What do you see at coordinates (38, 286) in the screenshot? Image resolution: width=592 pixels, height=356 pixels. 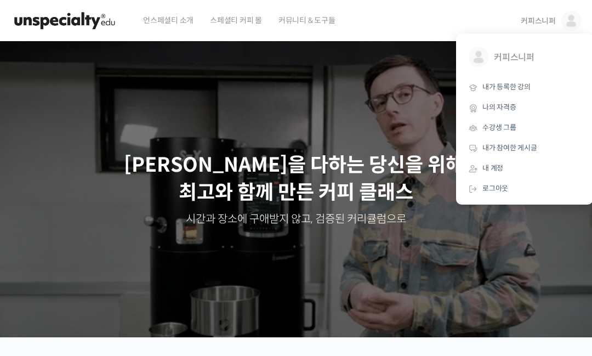 I see `span: 홈` at bounding box center [38, 286].